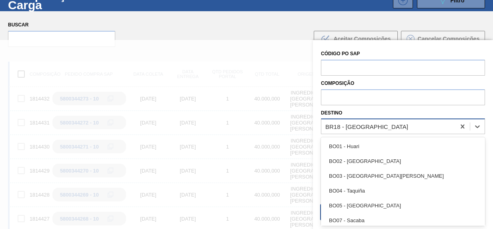 This screenshot has width=493, height=229. I want to click on label: Código PO SAP, so click(340, 54).